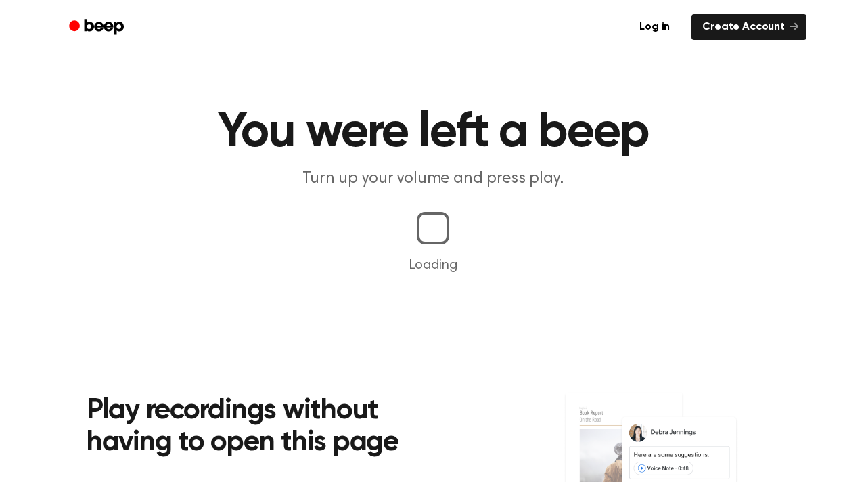 The width and height of the screenshot is (866, 482). Describe the element at coordinates (654, 27) in the screenshot. I see `a: Log in` at that location.